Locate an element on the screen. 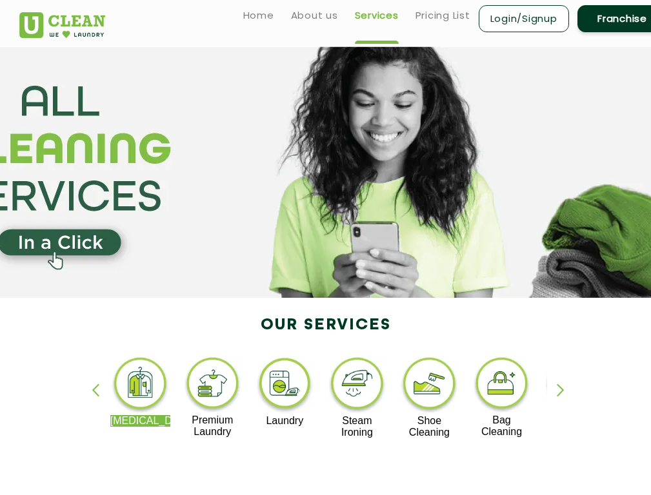 Image resolution: width=651 pixels, height=495 pixels. p: Bag Cleaning is located at coordinates (501, 426).